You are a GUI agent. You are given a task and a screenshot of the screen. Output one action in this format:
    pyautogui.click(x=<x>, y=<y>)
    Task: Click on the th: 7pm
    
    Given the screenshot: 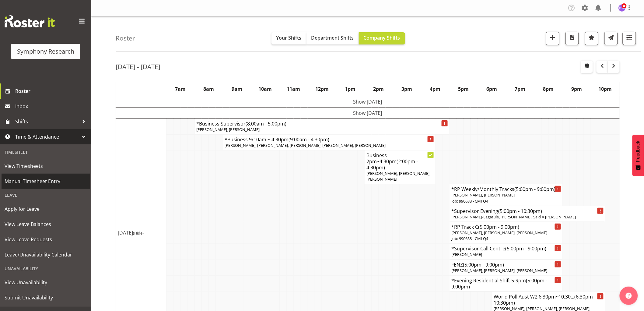 What is the action you would take?
    pyautogui.click(x=520, y=89)
    